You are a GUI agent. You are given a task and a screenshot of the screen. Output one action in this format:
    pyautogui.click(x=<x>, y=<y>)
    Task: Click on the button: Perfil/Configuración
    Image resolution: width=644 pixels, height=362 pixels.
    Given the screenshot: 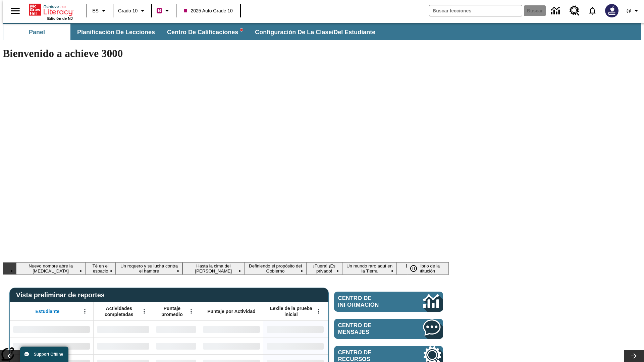 What is the action you would take?
    pyautogui.click(x=633, y=11)
    